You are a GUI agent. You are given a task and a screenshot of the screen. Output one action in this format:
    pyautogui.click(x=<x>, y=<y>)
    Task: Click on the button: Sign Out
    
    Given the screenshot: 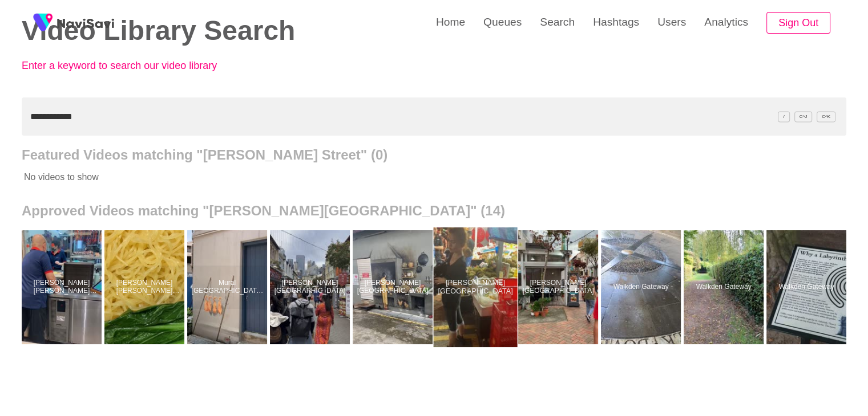 What is the action you would take?
    pyautogui.click(x=798, y=23)
    